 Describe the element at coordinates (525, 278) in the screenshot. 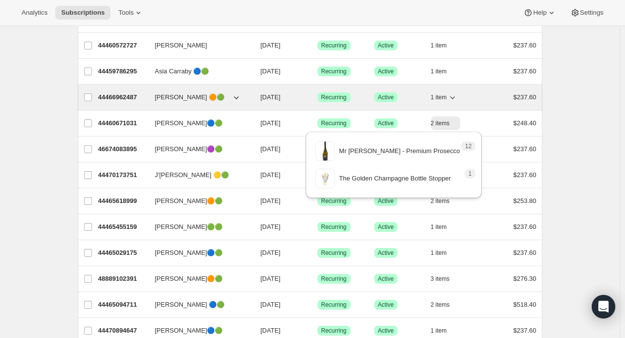

I see `span: $276.30` at that location.